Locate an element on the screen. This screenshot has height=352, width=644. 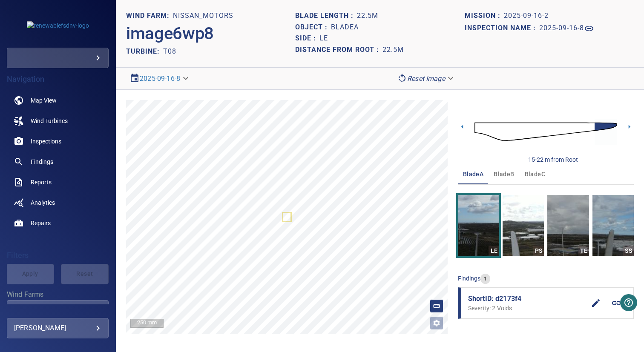
a: repairs noActive is located at coordinates (58, 223).